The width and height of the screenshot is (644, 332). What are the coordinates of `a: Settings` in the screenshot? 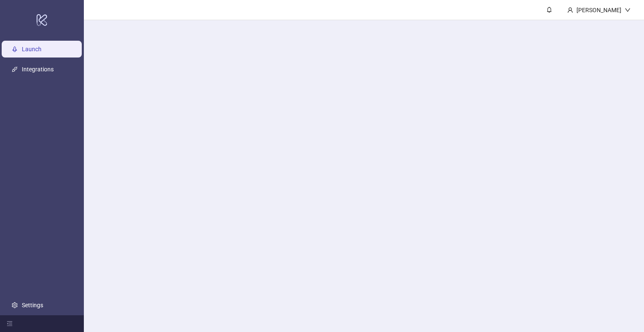 It's located at (32, 305).